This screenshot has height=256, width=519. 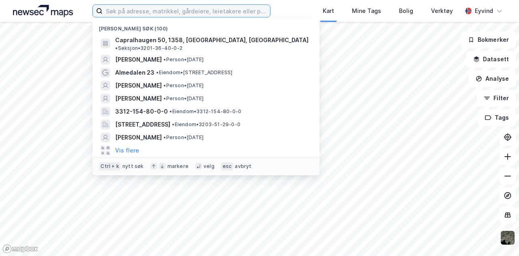 What do you see at coordinates (484, 11) in the screenshot?
I see `div: Eyvind` at bounding box center [484, 11].